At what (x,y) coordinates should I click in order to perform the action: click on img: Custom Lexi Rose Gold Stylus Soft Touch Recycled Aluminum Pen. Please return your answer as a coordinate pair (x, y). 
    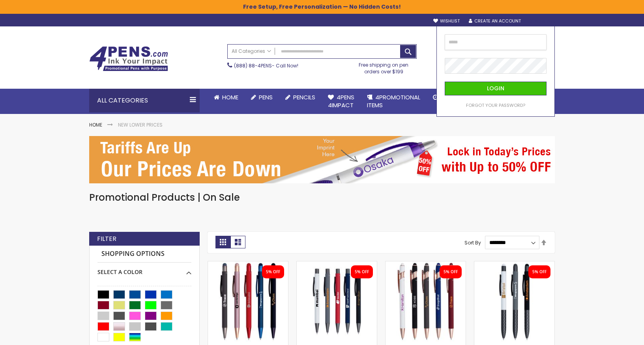
    Looking at the image, I should click on (425, 301).